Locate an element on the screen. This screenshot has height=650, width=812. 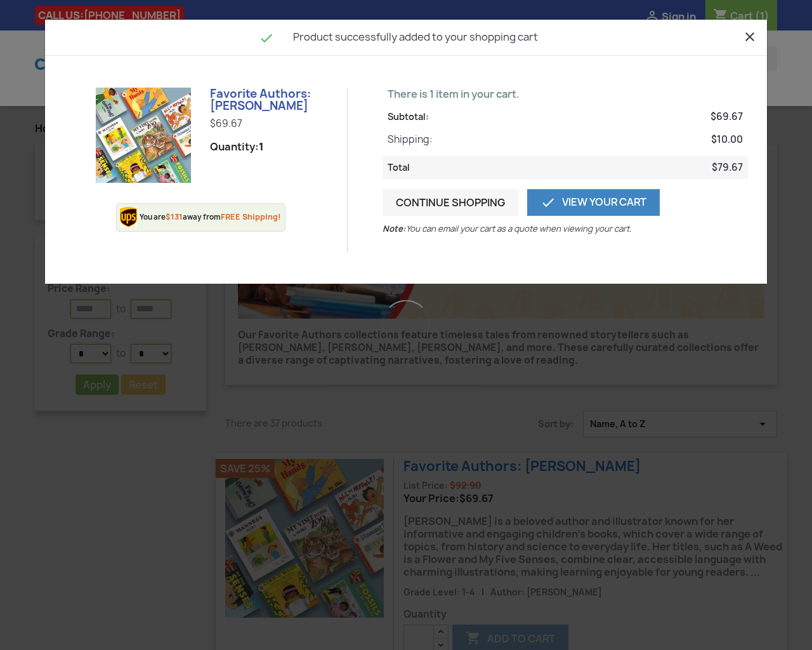
a: View Your Cart is located at coordinates (593, 203).